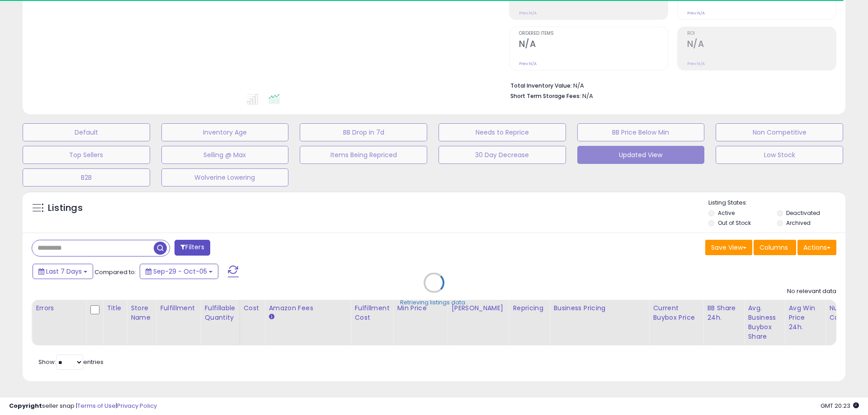  I want to click on button: Low Stock, so click(779, 155).